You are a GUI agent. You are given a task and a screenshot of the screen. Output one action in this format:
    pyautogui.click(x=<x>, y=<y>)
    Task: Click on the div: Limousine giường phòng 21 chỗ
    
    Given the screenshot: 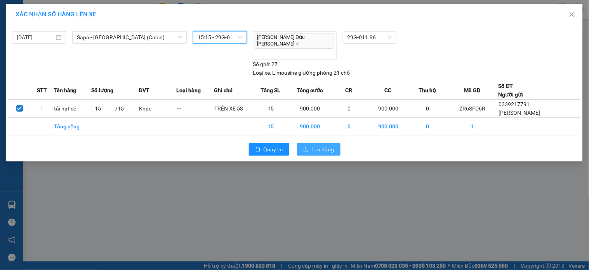 What is the action you would take?
    pyautogui.click(x=302, y=73)
    